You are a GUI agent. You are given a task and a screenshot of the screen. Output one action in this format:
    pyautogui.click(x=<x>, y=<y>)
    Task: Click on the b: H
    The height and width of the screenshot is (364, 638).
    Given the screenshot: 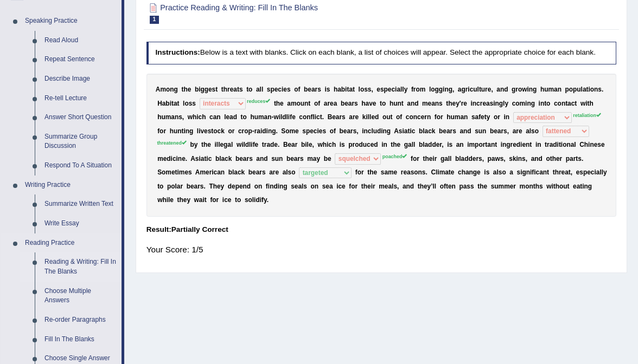 What is the action you would take?
    pyautogui.click(x=160, y=104)
    